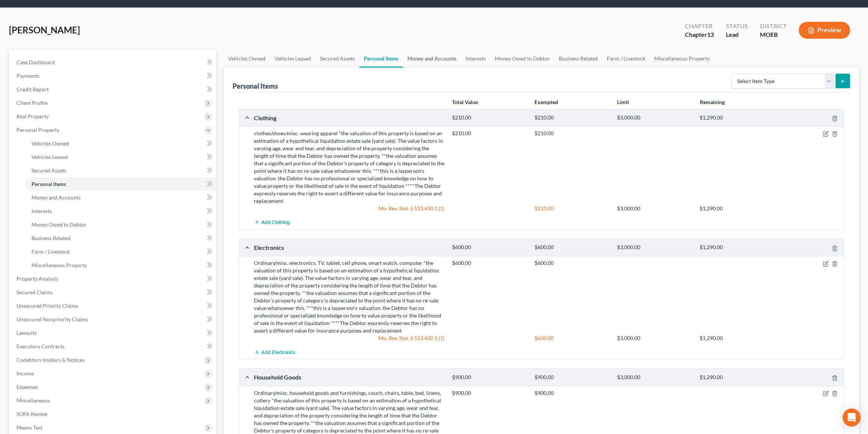 This screenshot has width=868, height=434. I want to click on span: Interests, so click(41, 211).